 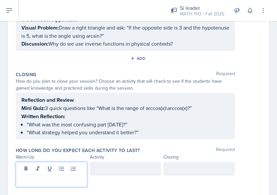 I want to click on div: Add, so click(x=138, y=59).